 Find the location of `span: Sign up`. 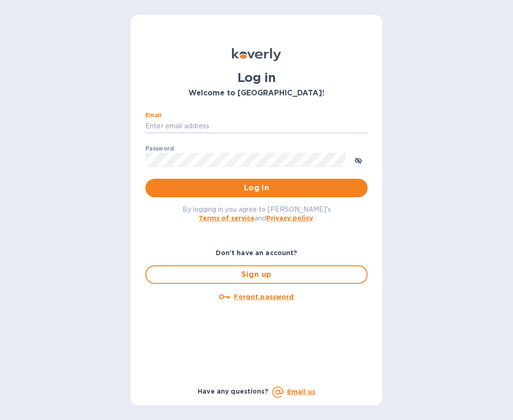

span: Sign up is located at coordinates (256, 275).